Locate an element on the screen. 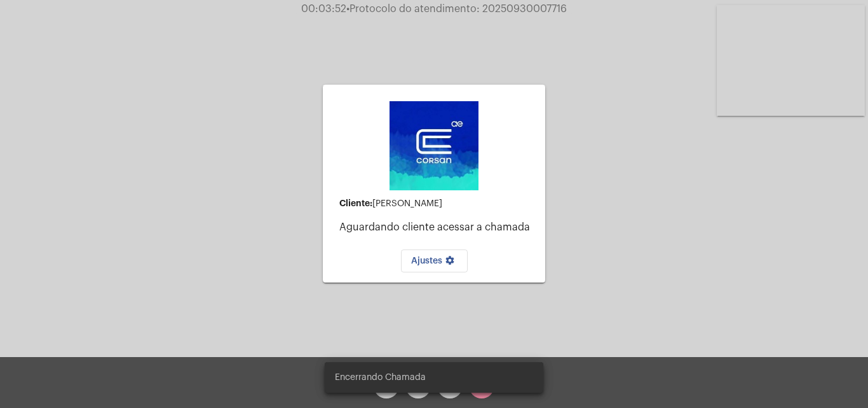  img: d4669ae0-8c07-2337-4f67-34b0df7f5ae4.jpeg is located at coordinates (434, 146).